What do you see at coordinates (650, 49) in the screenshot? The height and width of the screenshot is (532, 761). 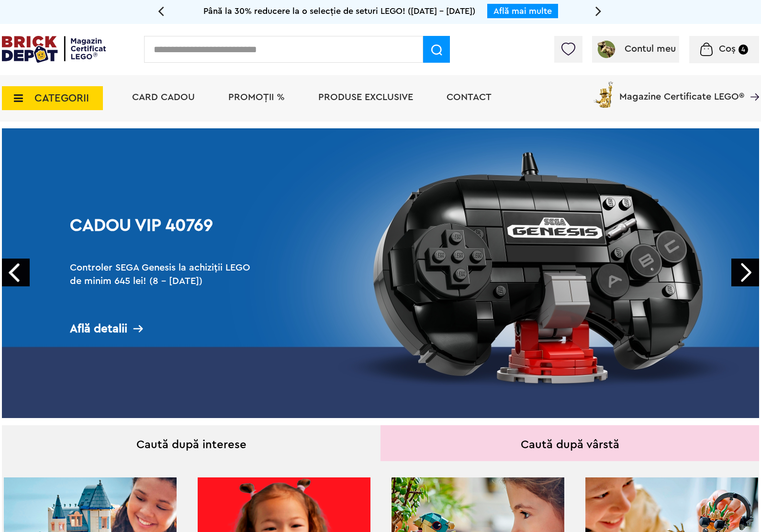 I see `span: Contul meu` at bounding box center [650, 49].